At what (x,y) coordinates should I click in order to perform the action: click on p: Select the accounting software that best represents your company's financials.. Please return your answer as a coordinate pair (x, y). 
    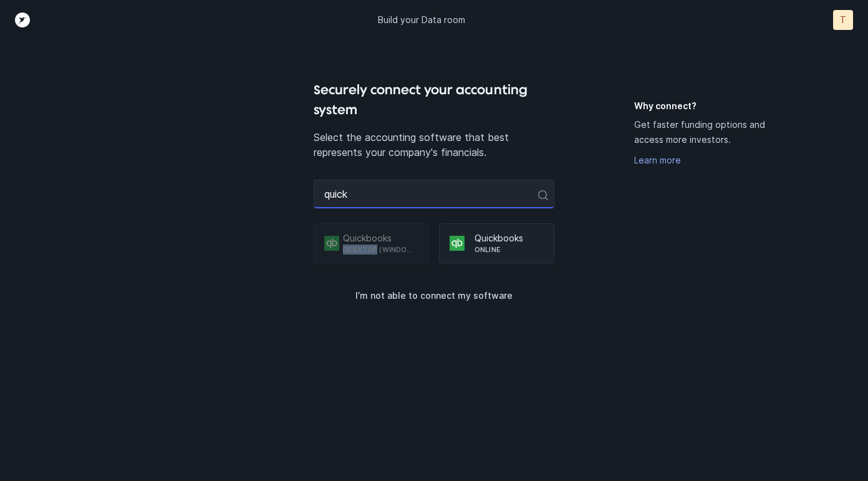
    Looking at the image, I should click on (434, 145).